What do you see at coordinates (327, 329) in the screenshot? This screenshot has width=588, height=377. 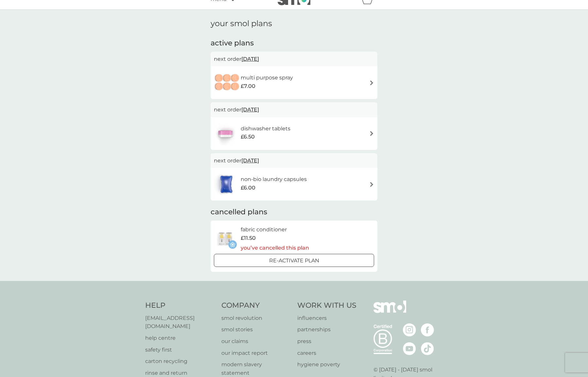 I see `a: partnerships` at bounding box center [327, 329].